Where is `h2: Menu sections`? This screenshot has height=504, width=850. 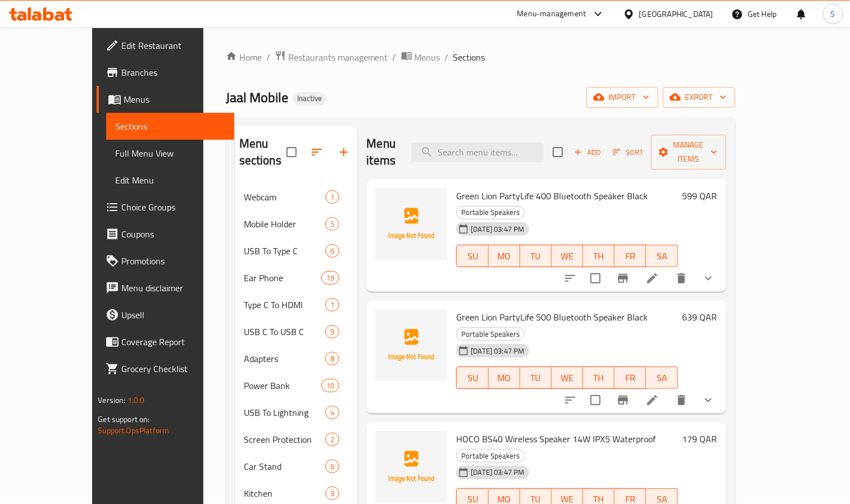 h2: Menu sections is located at coordinates (263, 152).